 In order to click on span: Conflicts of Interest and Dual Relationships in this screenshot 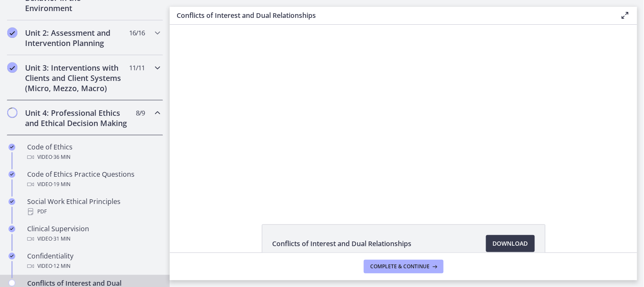, I will do `click(342, 243)`.